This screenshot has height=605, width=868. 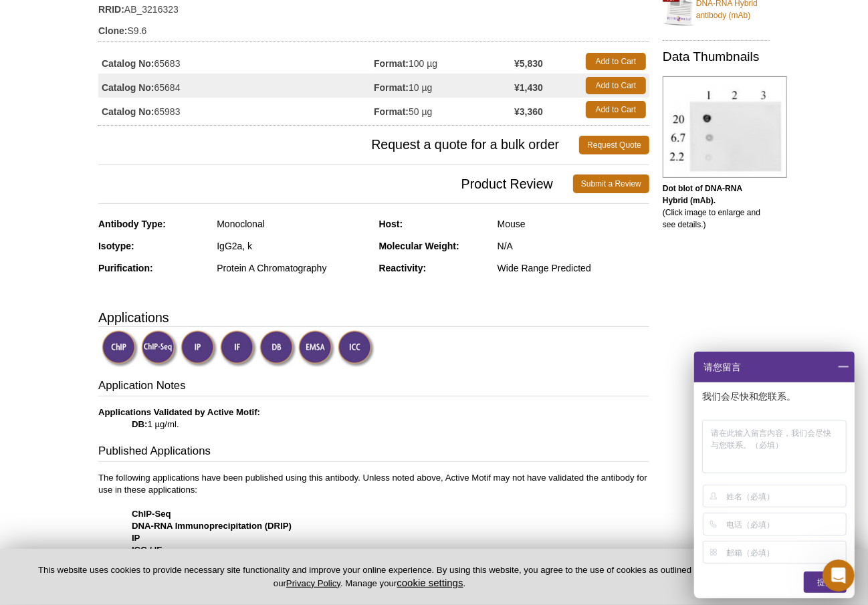 I want to click on strong: ICC / IF, so click(x=147, y=550).